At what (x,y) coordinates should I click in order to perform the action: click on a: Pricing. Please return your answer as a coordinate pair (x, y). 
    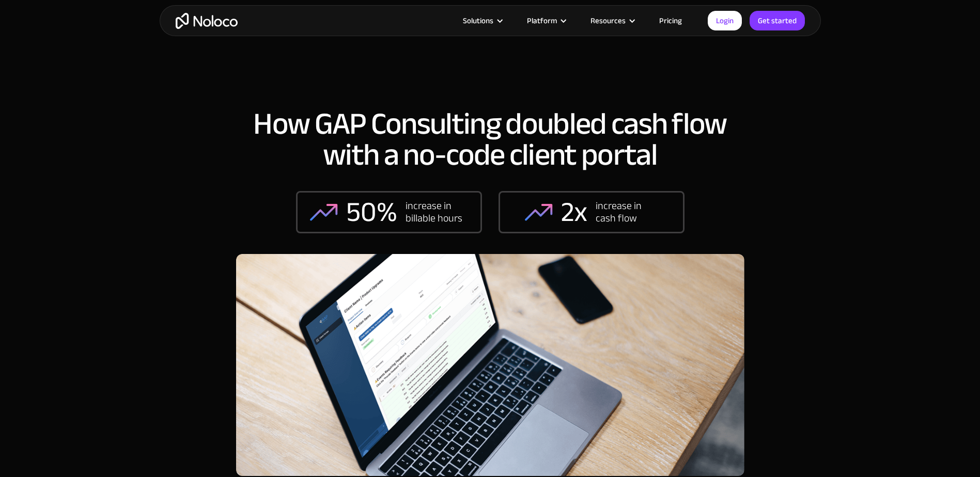
    Looking at the image, I should click on (671, 20).